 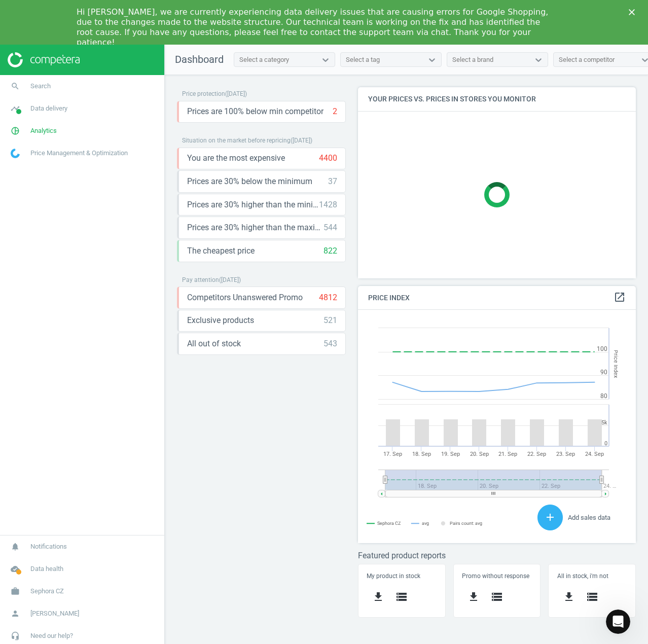 What do you see at coordinates (508, 454) in the screenshot?
I see `tspan: 21. Sep` at bounding box center [508, 454].